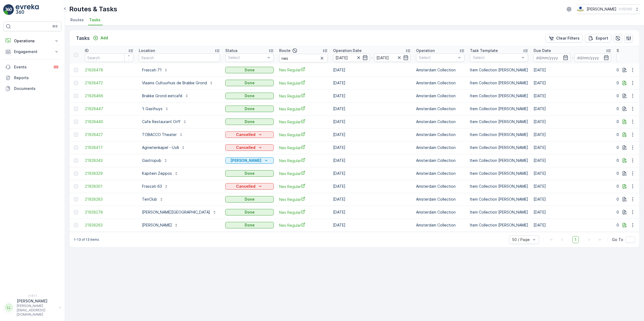 This screenshot has height=321, width=644. Describe the element at coordinates (231, 51) in the screenshot. I see `p: Status` at that location.